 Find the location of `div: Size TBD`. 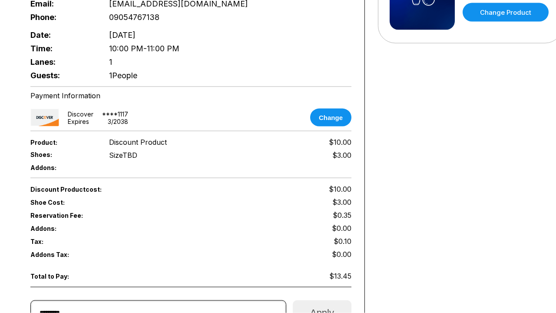

div: Size TBD is located at coordinates (123, 155).